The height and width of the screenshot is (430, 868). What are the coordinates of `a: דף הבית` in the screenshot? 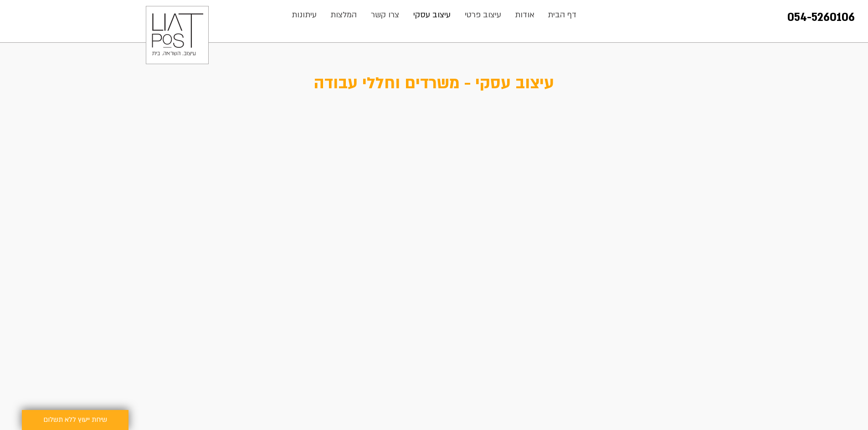 It's located at (562, 15).